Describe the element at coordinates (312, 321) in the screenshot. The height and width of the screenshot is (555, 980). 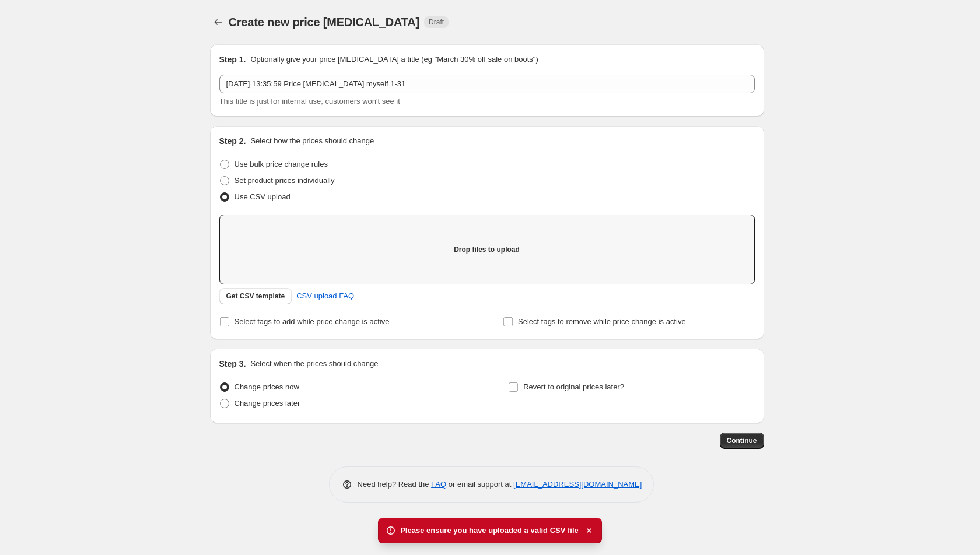
I see `span: Select tags to add while price change is active` at that location.